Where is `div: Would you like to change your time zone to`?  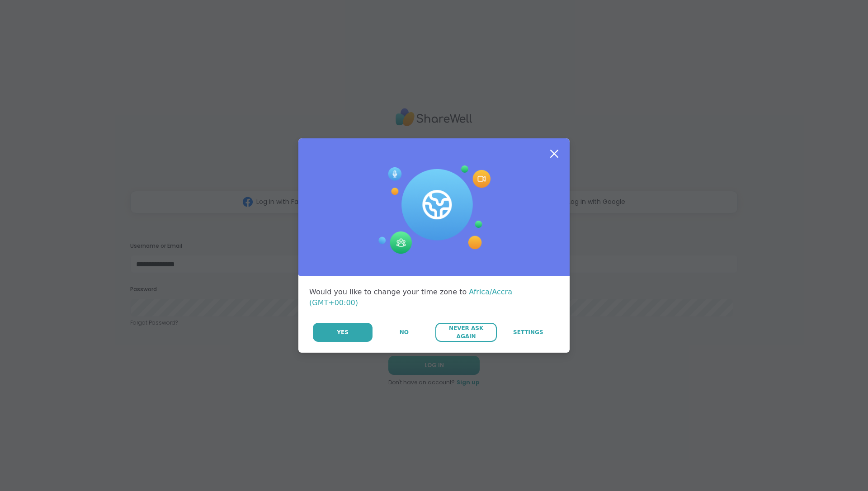
div: Would you like to change your time zone to is located at coordinates (434, 298).